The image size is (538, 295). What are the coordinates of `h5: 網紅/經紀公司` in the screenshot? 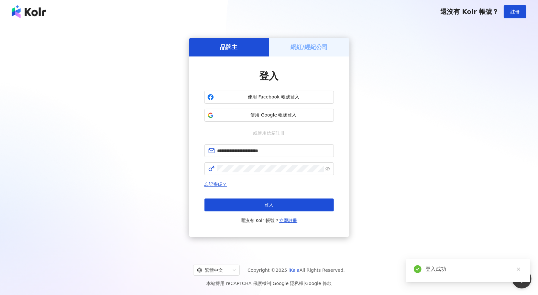 It's located at (309, 47).